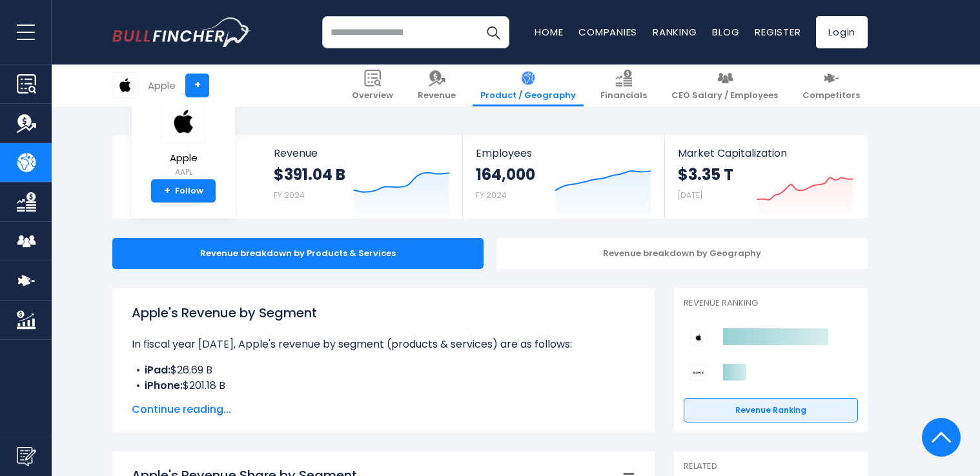  What do you see at coordinates (674, 32) in the screenshot?
I see `a: Ranking` at bounding box center [674, 32].